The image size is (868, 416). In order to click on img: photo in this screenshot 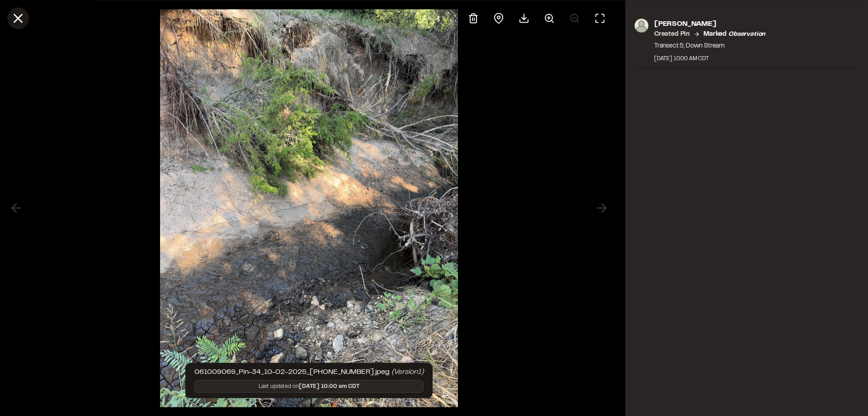, I will do `click(642, 25)`.